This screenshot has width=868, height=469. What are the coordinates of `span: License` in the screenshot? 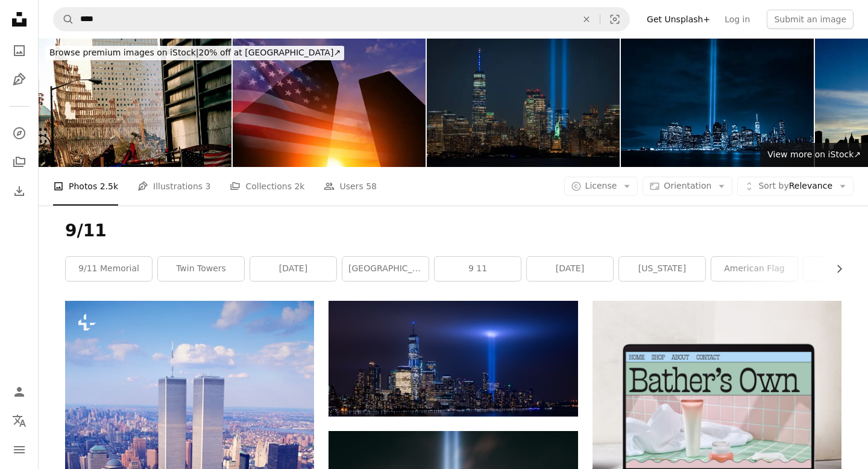 It's located at (601, 186).